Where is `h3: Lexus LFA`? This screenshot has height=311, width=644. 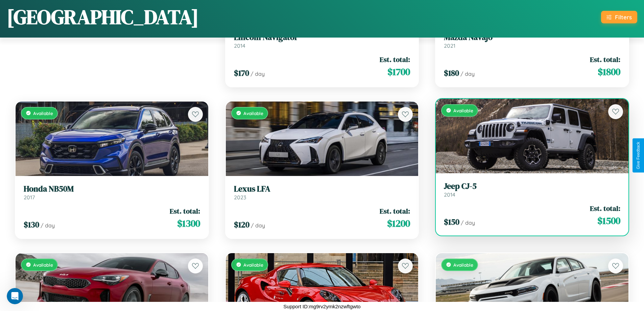
h3: Lexus LFA is located at coordinates (322, 189).